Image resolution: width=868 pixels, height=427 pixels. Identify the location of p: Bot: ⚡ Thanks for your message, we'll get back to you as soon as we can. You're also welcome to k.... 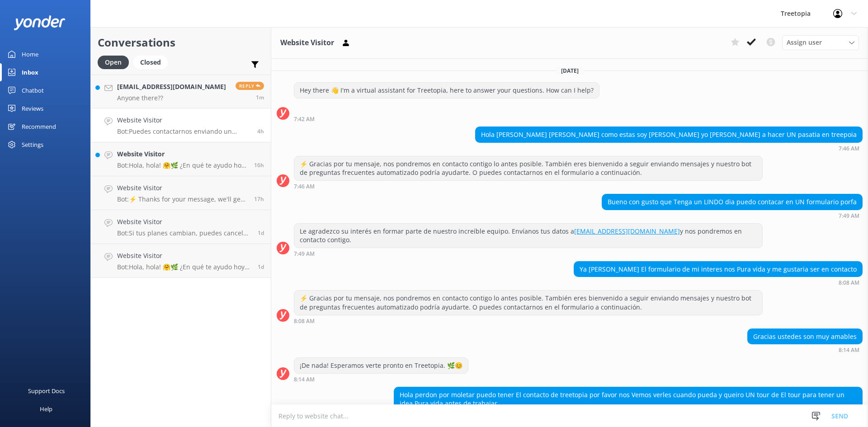
(182, 199).